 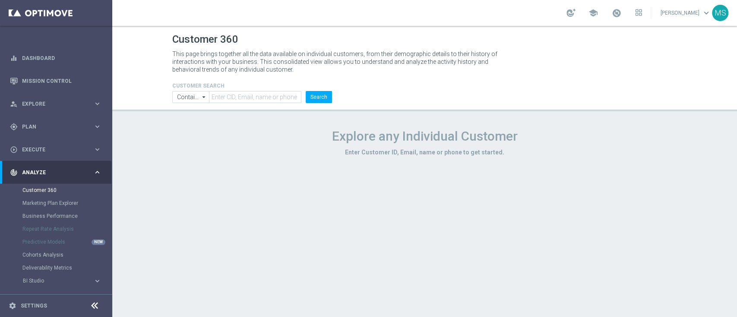 I want to click on div: track_changes Analyze keyboard_arrow_right, so click(x=56, y=173).